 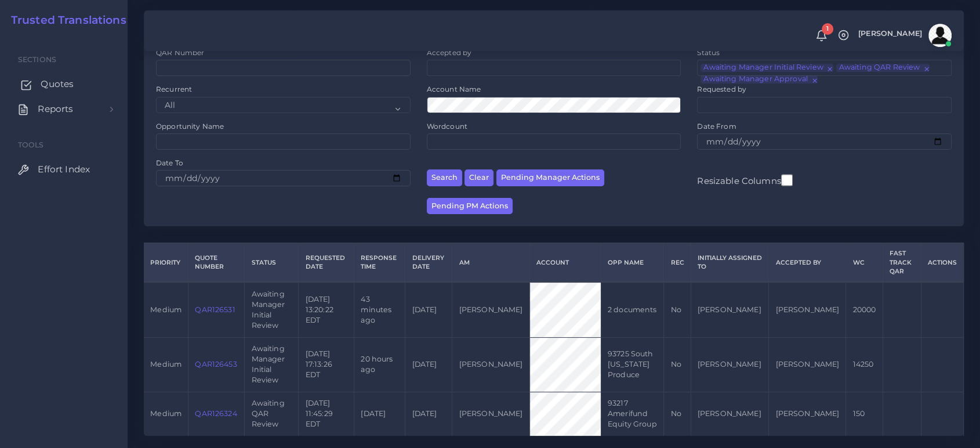 I want to click on a: 1, so click(x=821, y=35).